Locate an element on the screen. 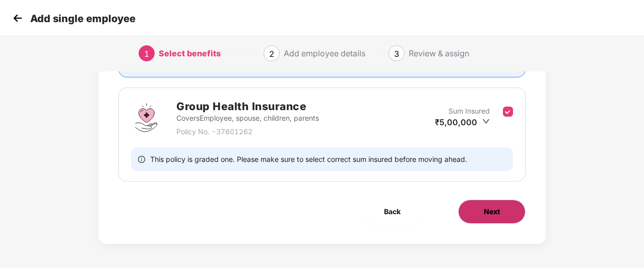 Image resolution: width=644 pixels, height=268 pixels. span: 1 is located at coordinates (146, 53).